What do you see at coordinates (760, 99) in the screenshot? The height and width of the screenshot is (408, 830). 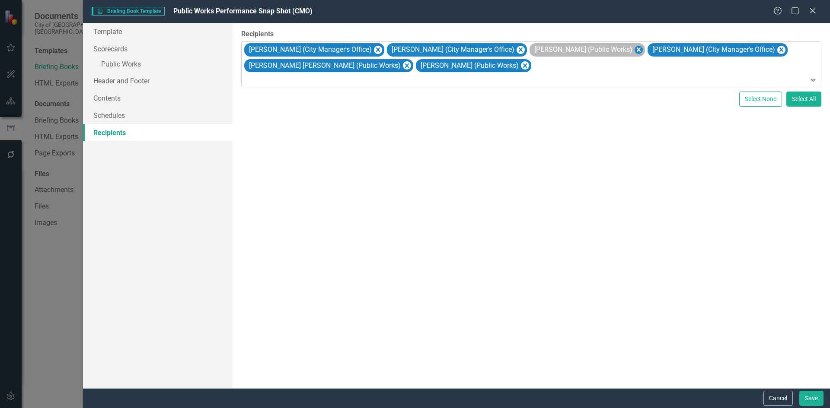 I see `button: Select None` at bounding box center [760, 99].